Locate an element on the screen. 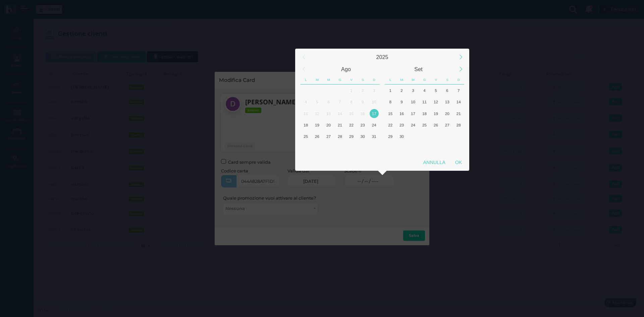  div: Martedì, Settembre 9 is located at coordinates (402, 102).